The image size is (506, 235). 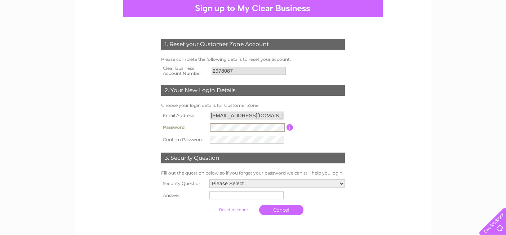 I want to click on a: Contact, so click(x=493, y=33).